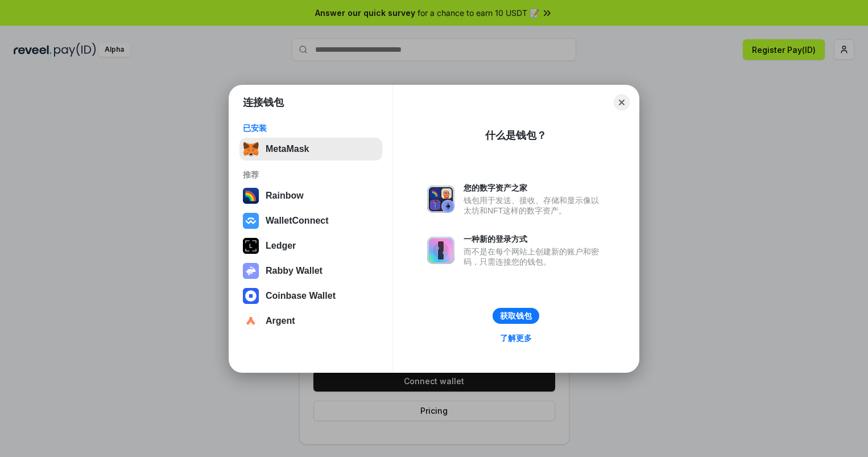 This screenshot has width=868, height=457. Describe the element at coordinates (300, 296) in the screenshot. I see `div: Coinbase Wallet` at that location.